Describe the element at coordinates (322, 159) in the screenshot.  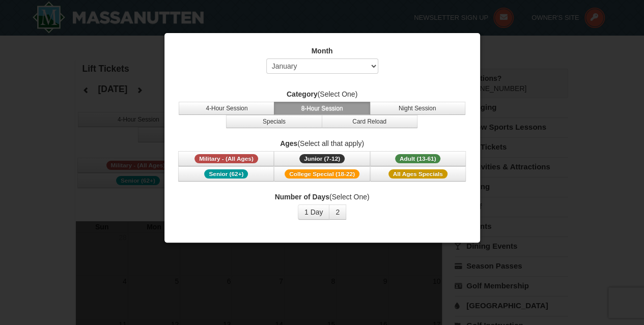
I see `span: Junior (7-12)` at that location.